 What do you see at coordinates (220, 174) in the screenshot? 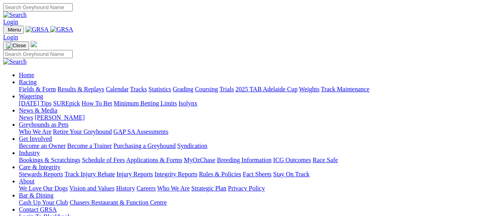
I see `a: Rules & Policies` at bounding box center [220, 174].